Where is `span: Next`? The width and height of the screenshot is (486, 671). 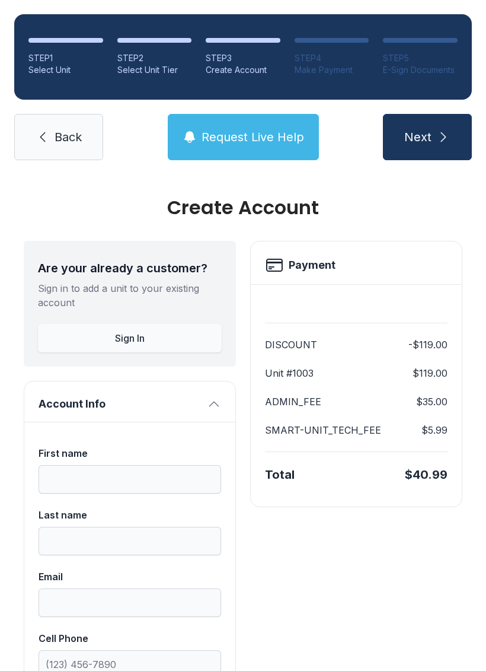 span: Next is located at coordinates (418, 137).